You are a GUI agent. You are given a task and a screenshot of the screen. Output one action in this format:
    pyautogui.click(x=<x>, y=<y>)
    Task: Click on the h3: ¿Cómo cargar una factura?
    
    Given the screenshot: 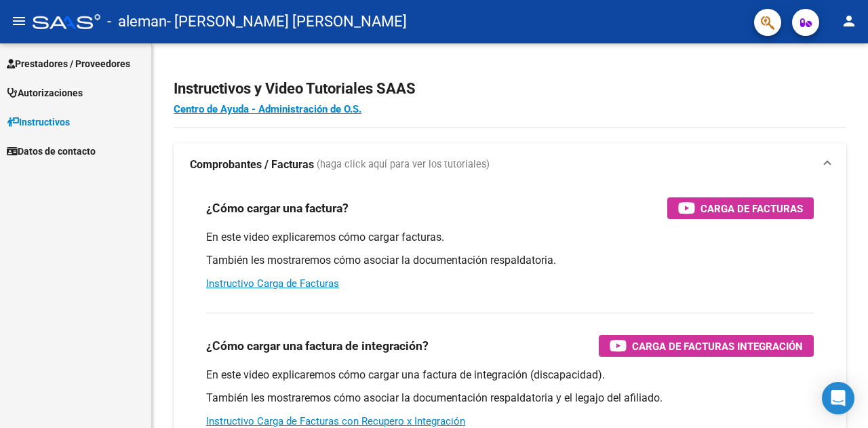 What is the action you would take?
    pyautogui.click(x=277, y=208)
    